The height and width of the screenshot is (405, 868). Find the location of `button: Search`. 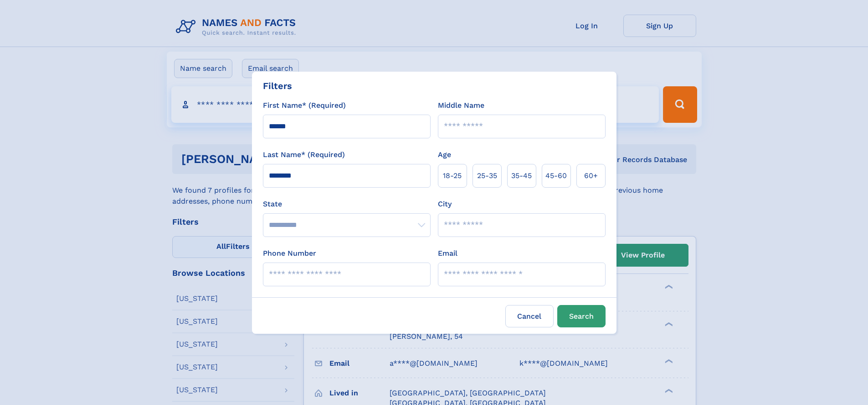

button: Search is located at coordinates (581, 316).